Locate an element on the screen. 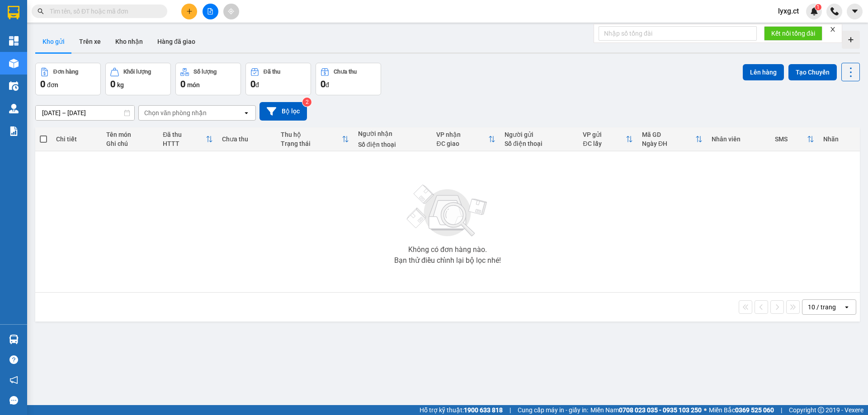 Image resolution: width=868 pixels, height=415 pixels. span: 1 is located at coordinates (818, 7).